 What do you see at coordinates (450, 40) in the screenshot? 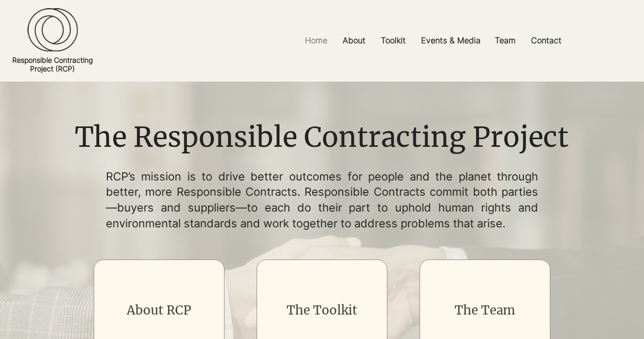
I see `a: Events & Media` at bounding box center [450, 40].